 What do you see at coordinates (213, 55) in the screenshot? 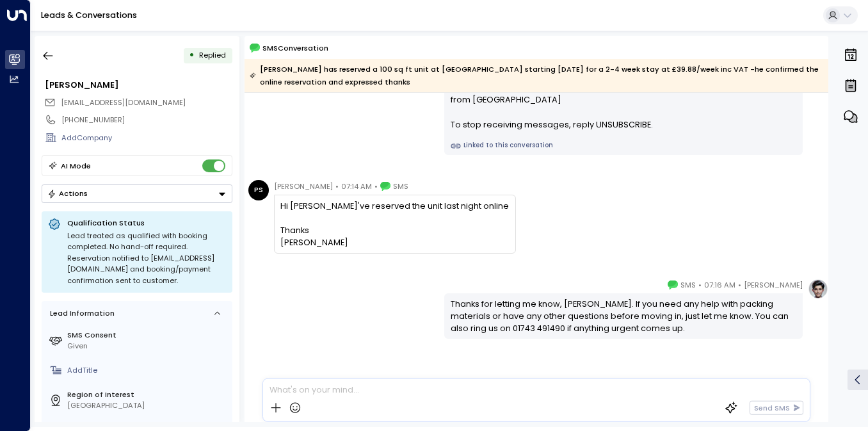
I see `span: Replied` at bounding box center [213, 55].